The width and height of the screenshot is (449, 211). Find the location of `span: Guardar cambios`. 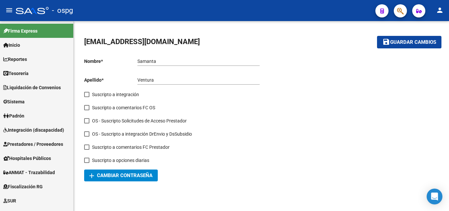

span: Guardar cambios is located at coordinates (413, 42).